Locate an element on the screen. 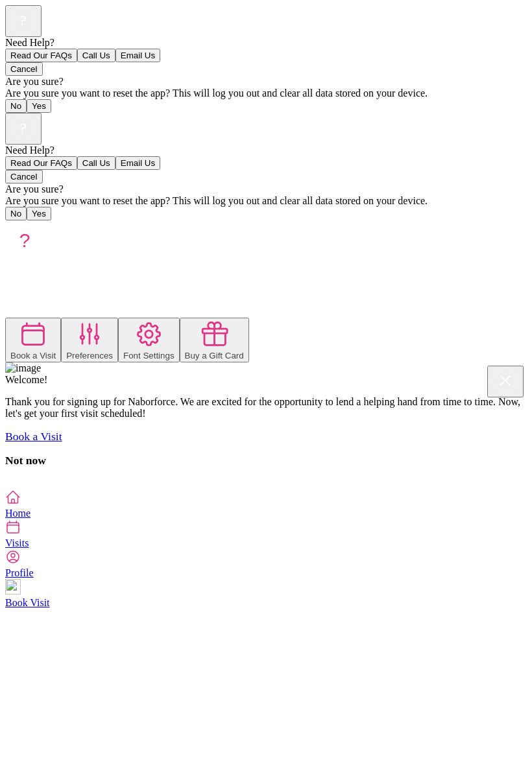 The height and width of the screenshot is (765, 532). img: image is located at coordinates (23, 368).